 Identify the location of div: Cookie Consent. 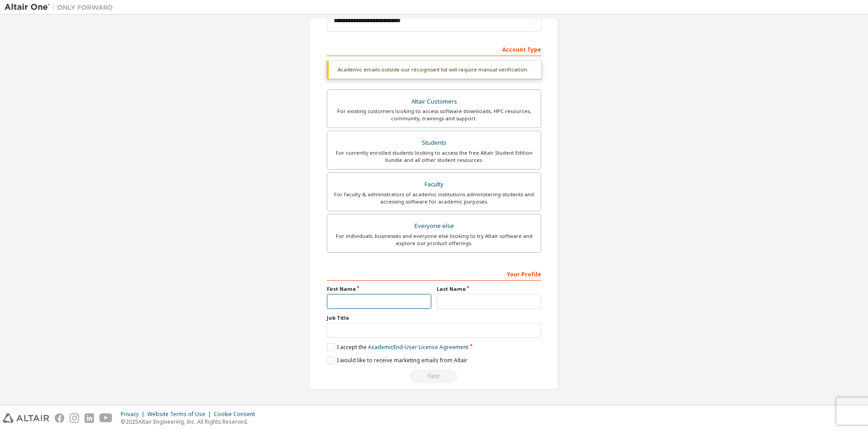
(237, 414).